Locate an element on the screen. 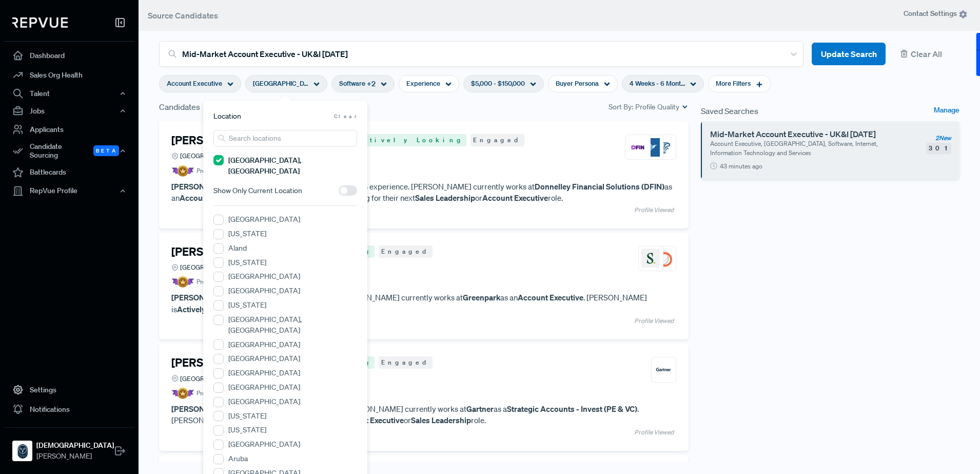 The width and height of the screenshot is (980, 474). a: Settings is located at coordinates (69, 389).